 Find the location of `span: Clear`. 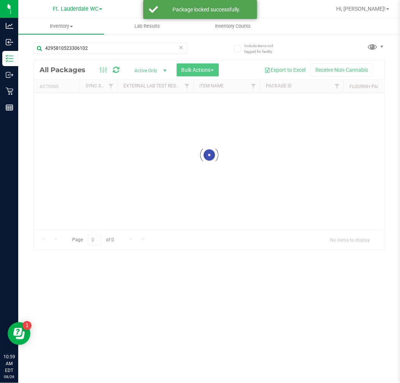

span: Clear is located at coordinates (181, 48).